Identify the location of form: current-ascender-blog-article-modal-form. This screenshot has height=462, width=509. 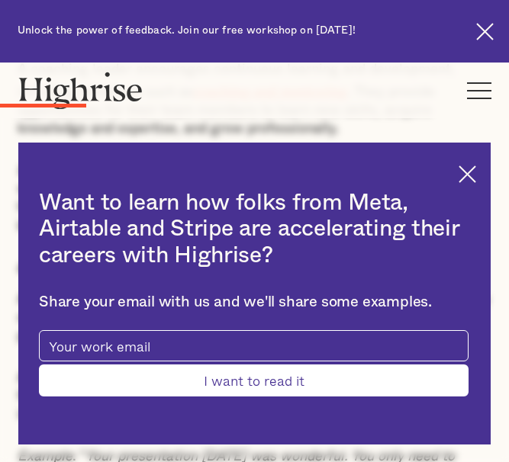
(253, 364).